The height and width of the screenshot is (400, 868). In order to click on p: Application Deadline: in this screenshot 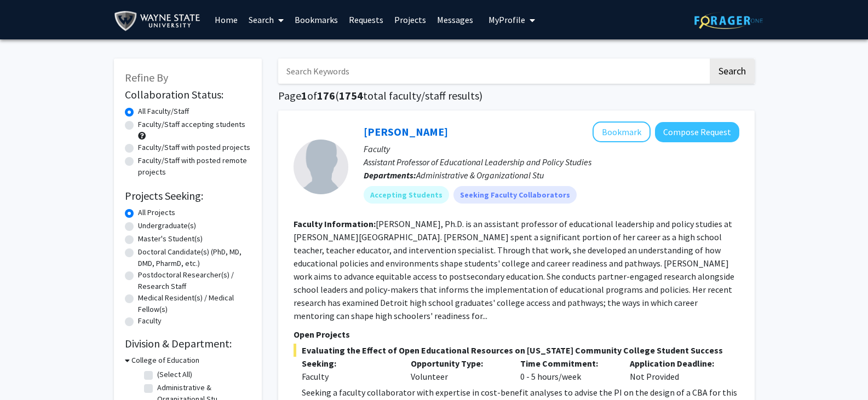, I will do `click(677, 363)`.